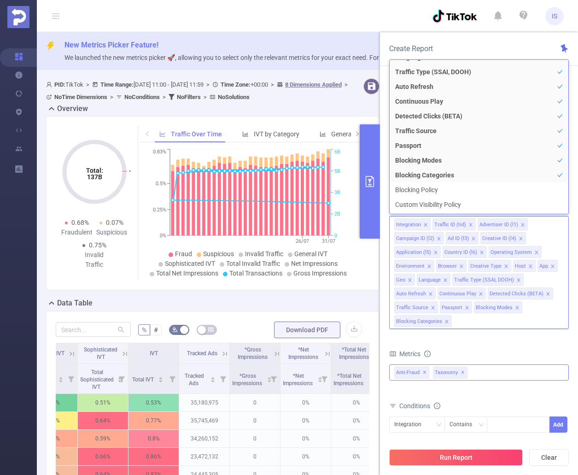 Image resolution: width=578 pixels, height=475 pixels. I want to click on div: Environment, so click(410, 266).